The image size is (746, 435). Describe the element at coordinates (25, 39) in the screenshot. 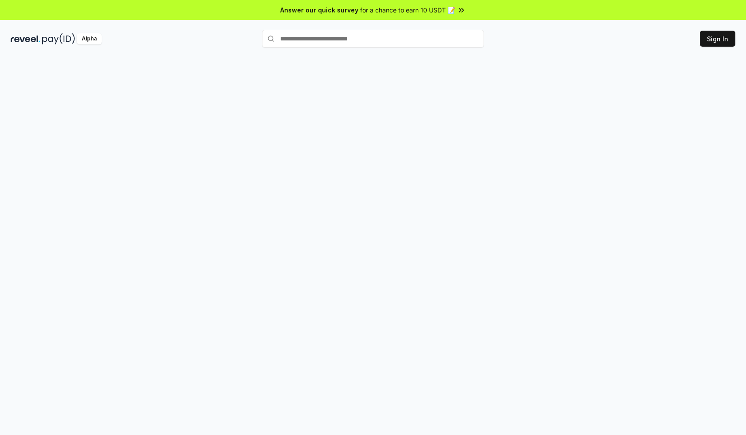

I see `img: reveel_dark` at that location.